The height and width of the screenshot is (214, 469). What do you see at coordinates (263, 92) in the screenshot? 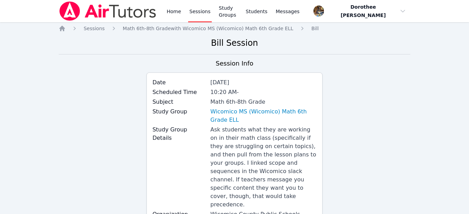
I see `div: 10:20 AM -` at bounding box center [263, 92].